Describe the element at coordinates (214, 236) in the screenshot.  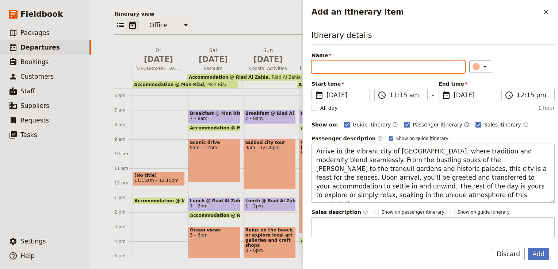
I see `span: 3 – 6pm` at that location.